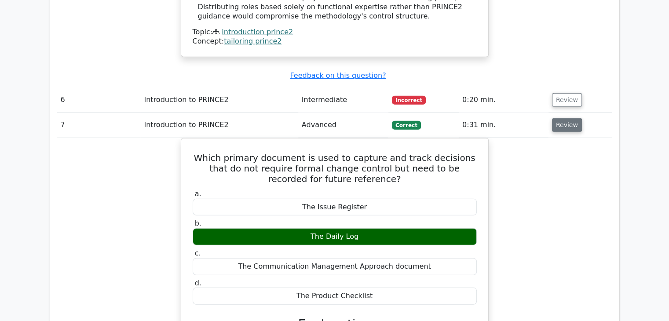 The width and height of the screenshot is (669, 321). What do you see at coordinates (343, 125) in the screenshot?
I see `td: Advanced` at bounding box center [343, 125].